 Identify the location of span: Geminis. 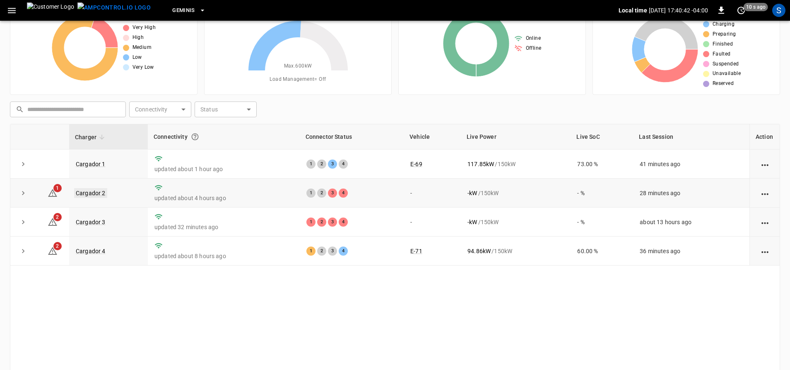
(183, 10).